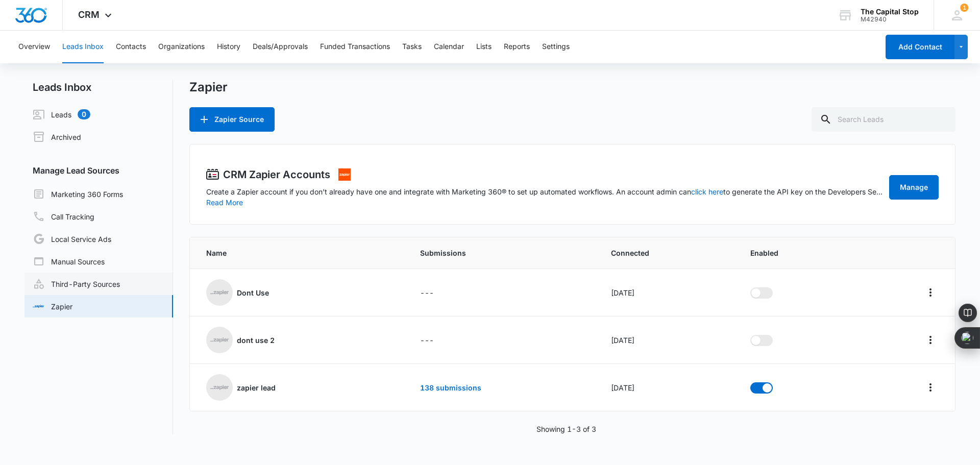  Describe the element at coordinates (229, 47) in the screenshot. I see `button: History` at that location.